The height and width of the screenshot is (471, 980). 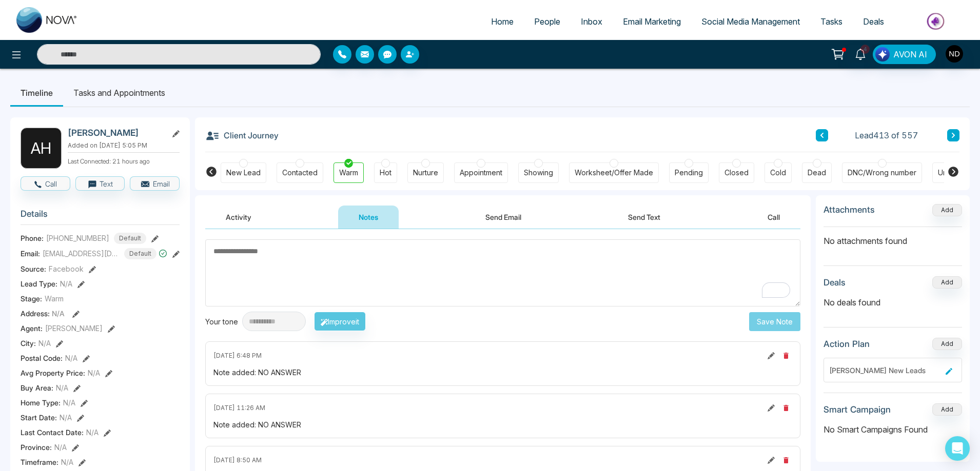 I want to click on div: Appointment, so click(x=481, y=172).